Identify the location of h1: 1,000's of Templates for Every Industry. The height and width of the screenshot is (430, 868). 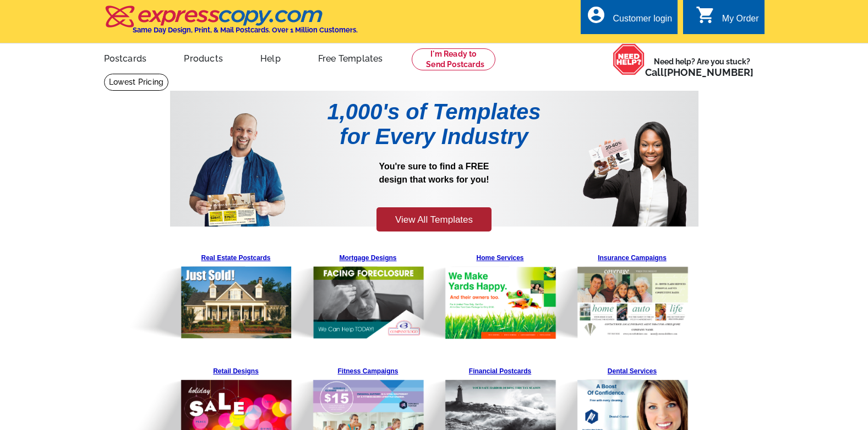
(434, 124).